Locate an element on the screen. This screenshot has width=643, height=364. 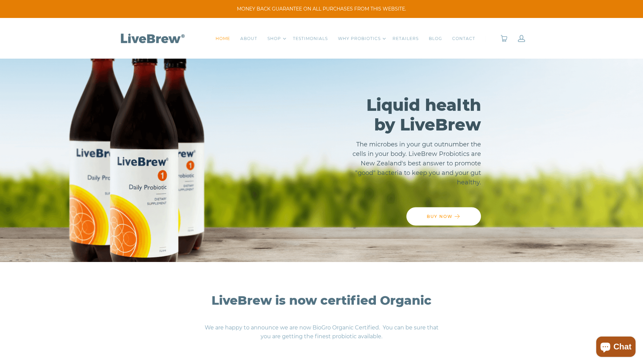
a: CONTACT is located at coordinates (463, 38).